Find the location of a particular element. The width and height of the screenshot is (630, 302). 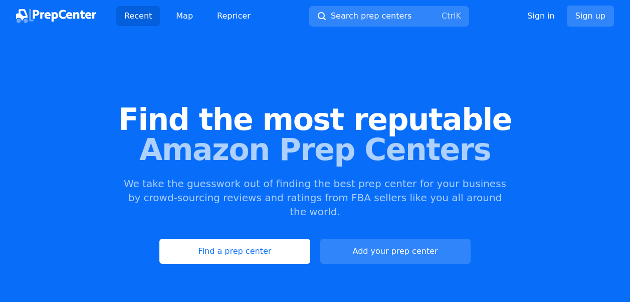

a: Add your prep center is located at coordinates (396, 251).